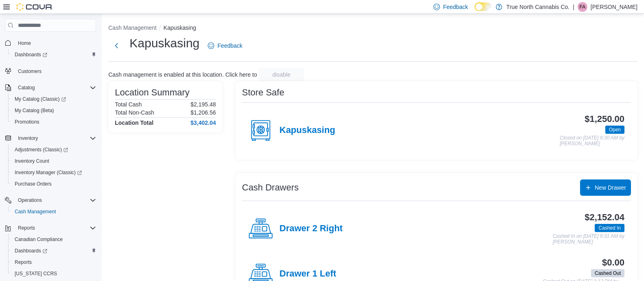 Image resolution: width=644 pixels, height=281 pixels. I want to click on button: Cash Management, so click(54, 212).